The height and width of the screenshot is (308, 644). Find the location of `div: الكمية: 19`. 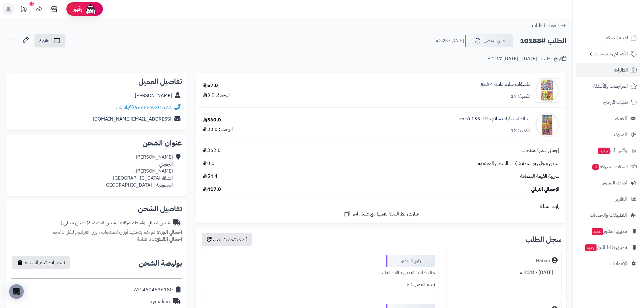

div: الكمية: 19 is located at coordinates (520, 96).